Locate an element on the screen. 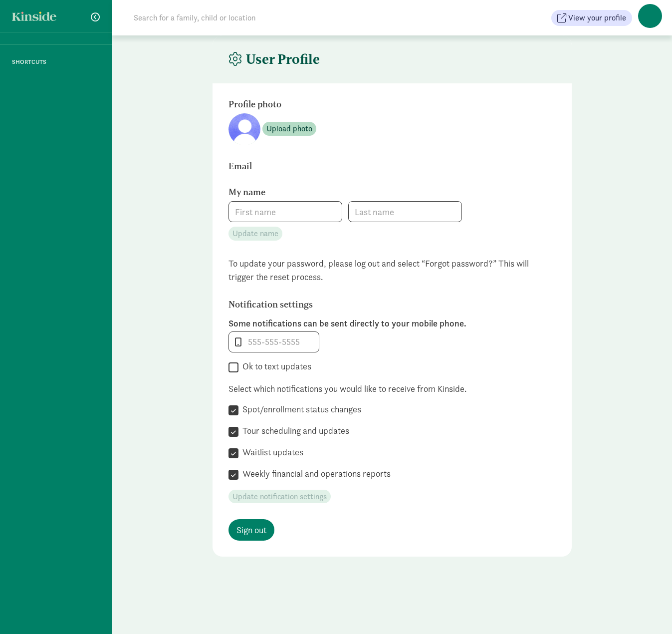  h6: Email is located at coordinates (366, 166).